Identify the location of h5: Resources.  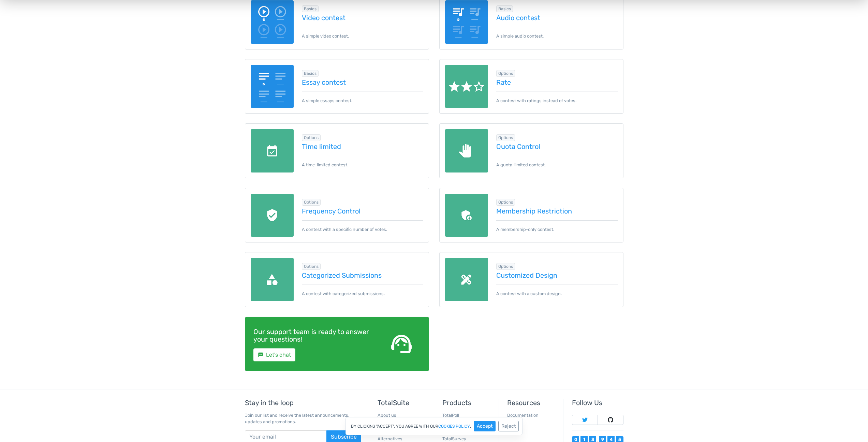
(533, 403).